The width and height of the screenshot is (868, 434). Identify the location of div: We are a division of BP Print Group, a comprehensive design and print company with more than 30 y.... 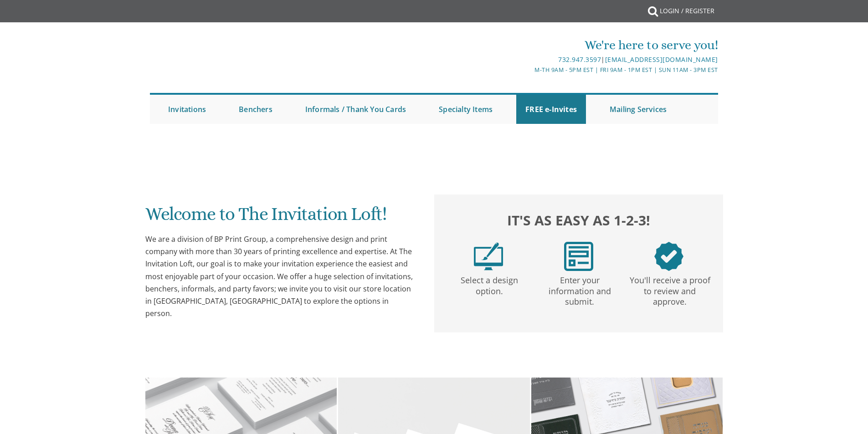
(281, 276).